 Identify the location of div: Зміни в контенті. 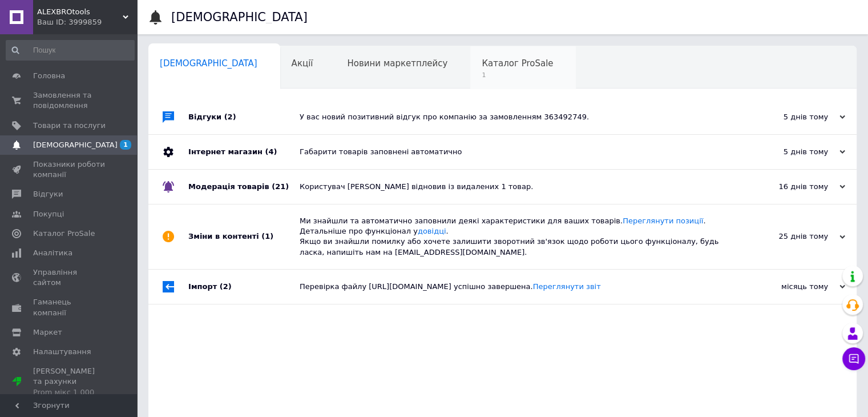
(244, 236).